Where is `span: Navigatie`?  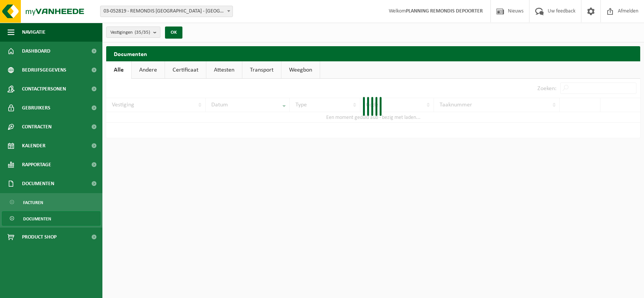
span: Navigatie is located at coordinates (34, 32).